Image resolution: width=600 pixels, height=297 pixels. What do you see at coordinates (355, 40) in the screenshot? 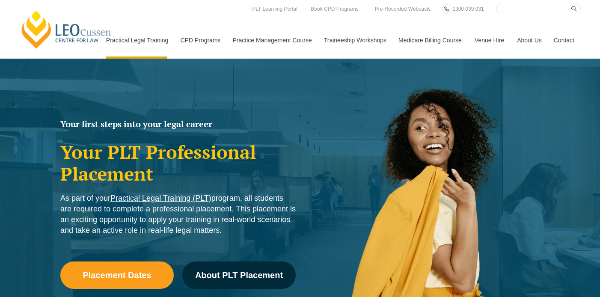
I see `a: Traineeship Workshops` at bounding box center [355, 40].